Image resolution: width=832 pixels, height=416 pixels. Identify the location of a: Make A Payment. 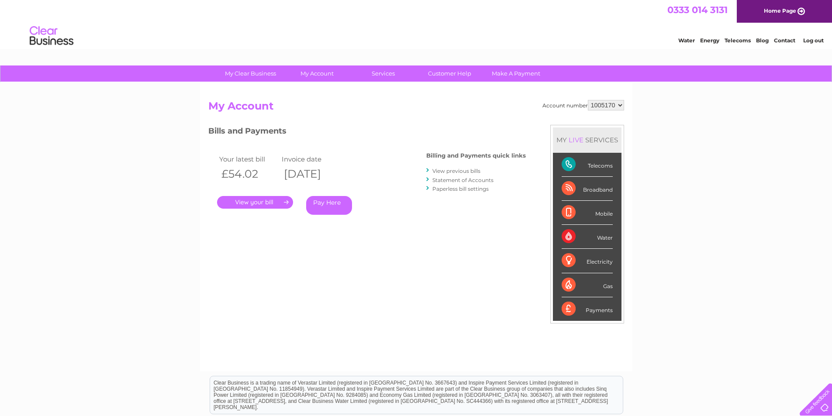
(516, 73).